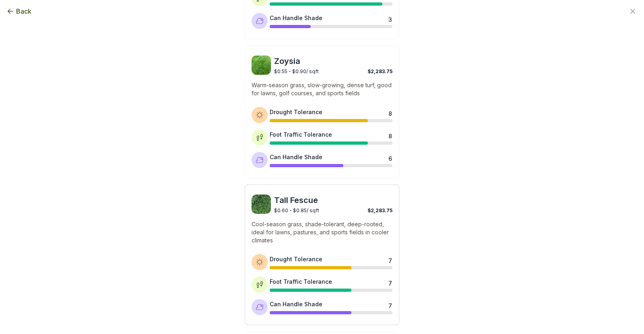  What do you see at coordinates (322, 90) in the screenshot?
I see `p: Warm-season grass, slow-growing, dense turf, good for lawns, golf courses, and sports fields` at bounding box center [322, 90].